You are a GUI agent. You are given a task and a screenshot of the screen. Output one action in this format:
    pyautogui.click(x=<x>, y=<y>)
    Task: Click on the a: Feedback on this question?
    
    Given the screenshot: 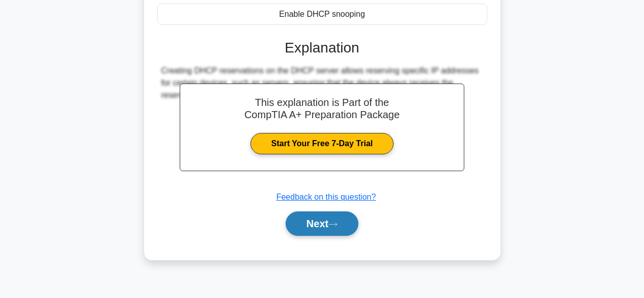 What is the action you would take?
    pyautogui.click(x=326, y=196)
    